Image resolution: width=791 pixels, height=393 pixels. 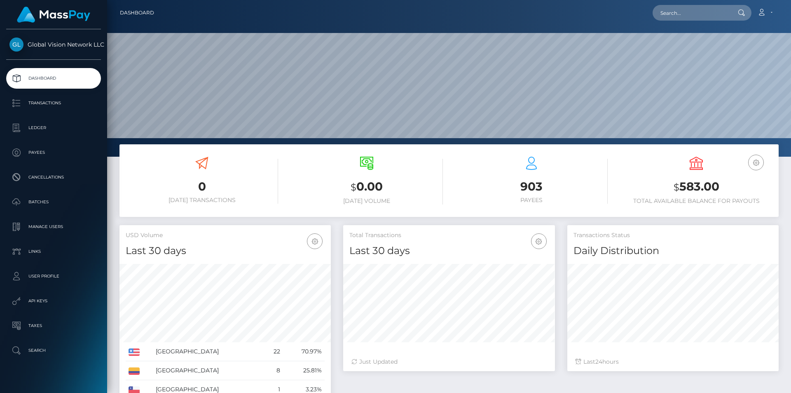 I want to click on td: 70.97%, so click(x=304, y=351).